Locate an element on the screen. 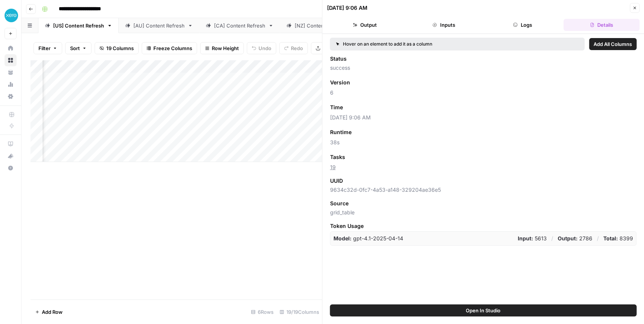 This screenshot has width=644, height=324. strong: Input: is located at coordinates (525, 238).